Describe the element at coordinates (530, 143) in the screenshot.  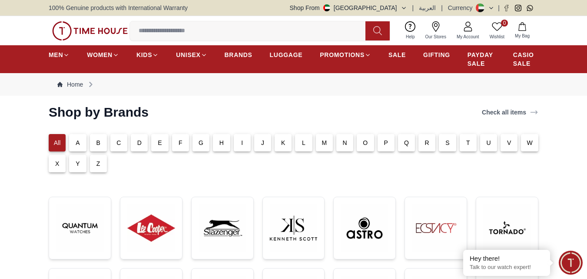
I see `p: W` at that location.